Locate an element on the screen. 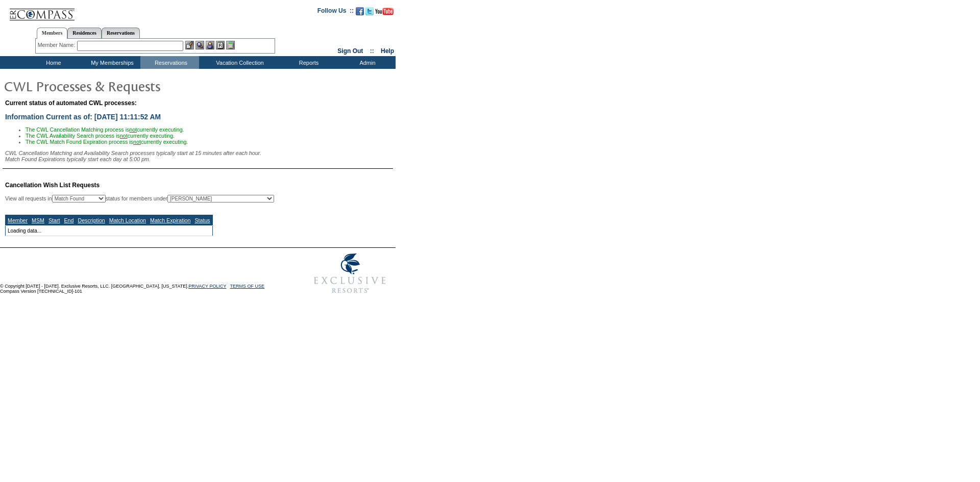 The height and width of the screenshot is (482, 980). a: Start is located at coordinates (54, 220).